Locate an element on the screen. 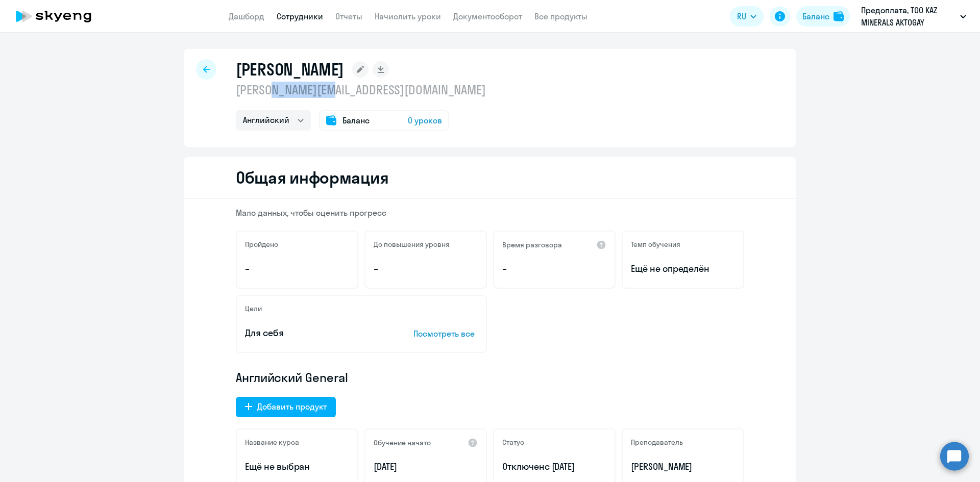  a: Отчеты is located at coordinates (349, 17).